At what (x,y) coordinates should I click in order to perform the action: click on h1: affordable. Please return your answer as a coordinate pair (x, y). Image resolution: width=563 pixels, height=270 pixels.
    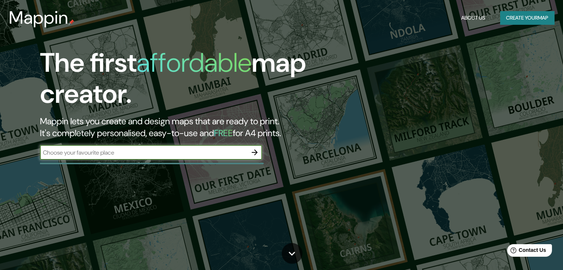
    Looking at the image, I should click on (194, 63).